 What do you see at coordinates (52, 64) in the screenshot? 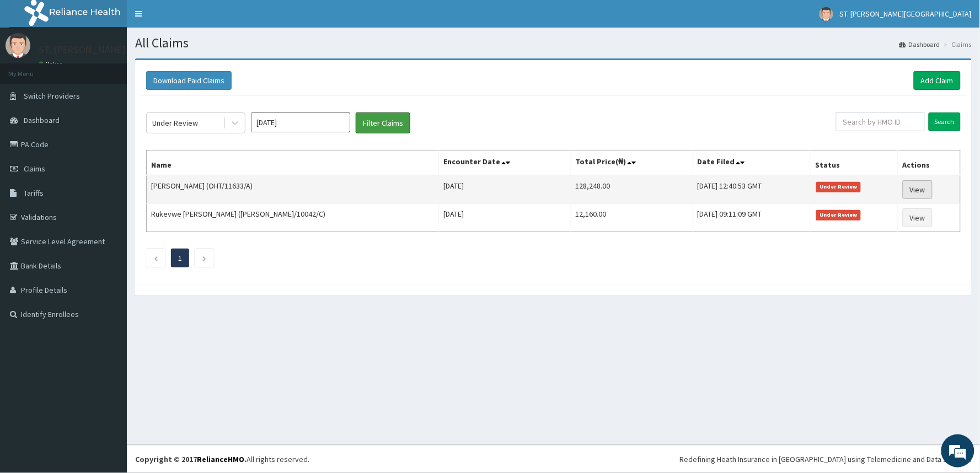
I see `a: Online` at bounding box center [52, 64].